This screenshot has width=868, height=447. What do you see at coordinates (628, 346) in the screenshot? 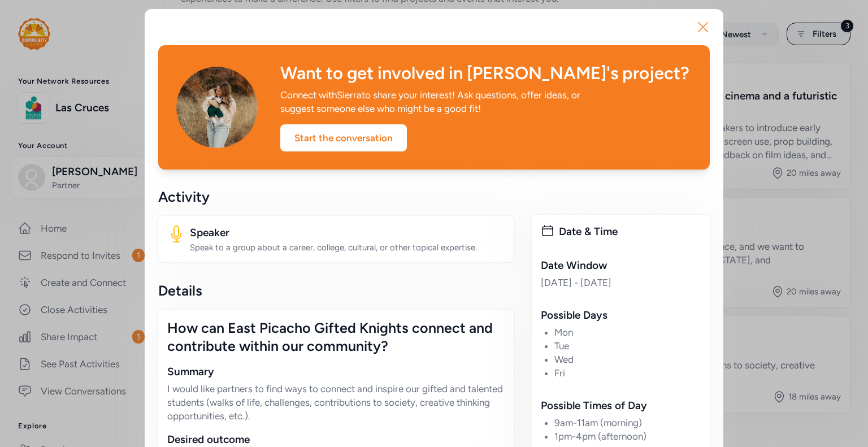
I see `li: Tue` at bounding box center [628, 346].